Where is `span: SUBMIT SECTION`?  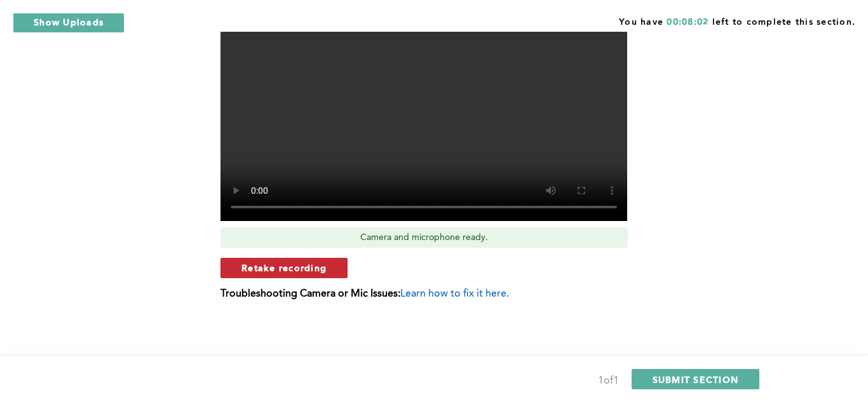
span: SUBMIT SECTION is located at coordinates (696, 379).